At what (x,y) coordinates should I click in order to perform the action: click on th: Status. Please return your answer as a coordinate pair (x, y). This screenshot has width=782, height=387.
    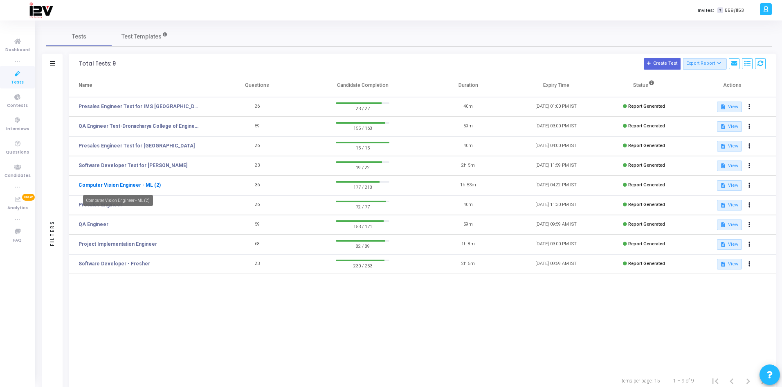
    Looking at the image, I should click on (644, 85).